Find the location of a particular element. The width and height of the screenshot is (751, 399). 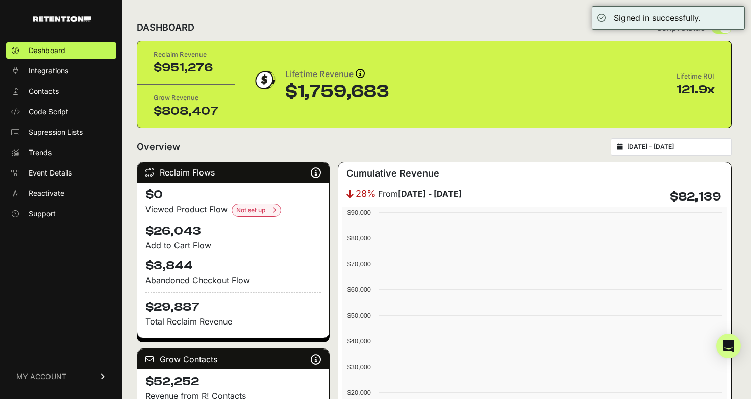

a: Supression Lists is located at coordinates (61, 132).